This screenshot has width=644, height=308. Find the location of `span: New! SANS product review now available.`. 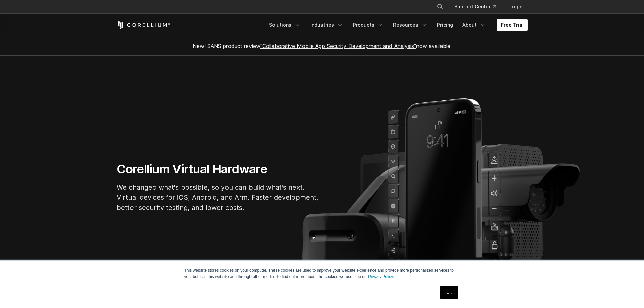

span: New! SANS product review now available. is located at coordinates (322, 46).